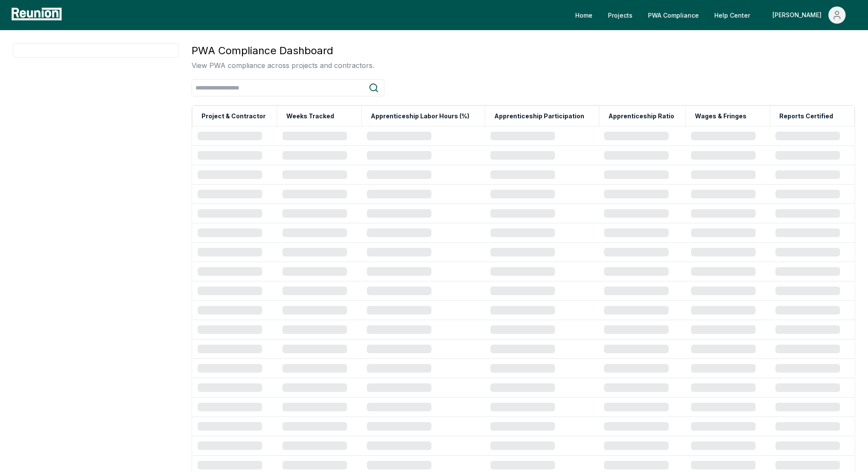  Describe the element at coordinates (641, 116) in the screenshot. I see `button: Apprenticeship Ratio` at that location.